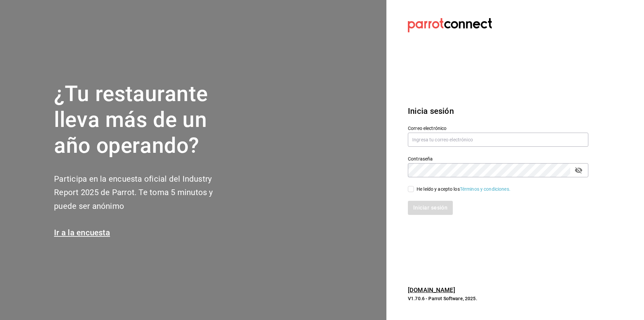 The height and width of the screenshot is (320, 644). I want to click on h2: Participa en la encuesta oficial del Industry Report 2025 de Parrot. Te toma 5 minutos y puede se..., so click(145, 193).